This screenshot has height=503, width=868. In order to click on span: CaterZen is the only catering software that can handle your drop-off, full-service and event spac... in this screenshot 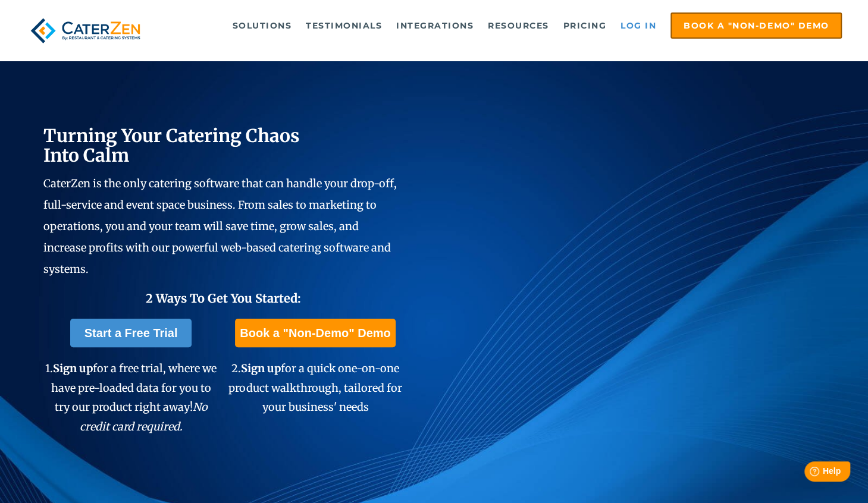, I will do `click(220, 226)`.